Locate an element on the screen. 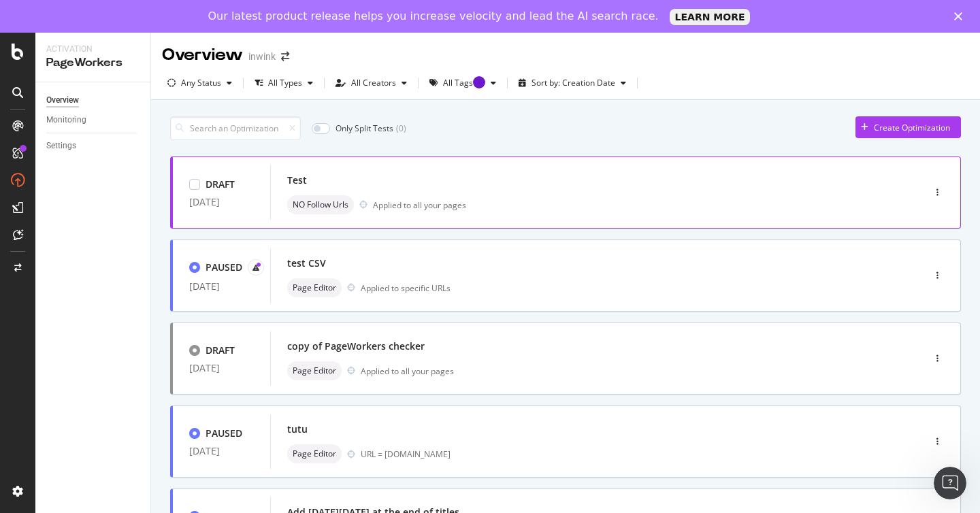 Image resolution: width=980 pixels, height=513 pixels. div: arrow-right-arrow-left is located at coordinates (285, 57).